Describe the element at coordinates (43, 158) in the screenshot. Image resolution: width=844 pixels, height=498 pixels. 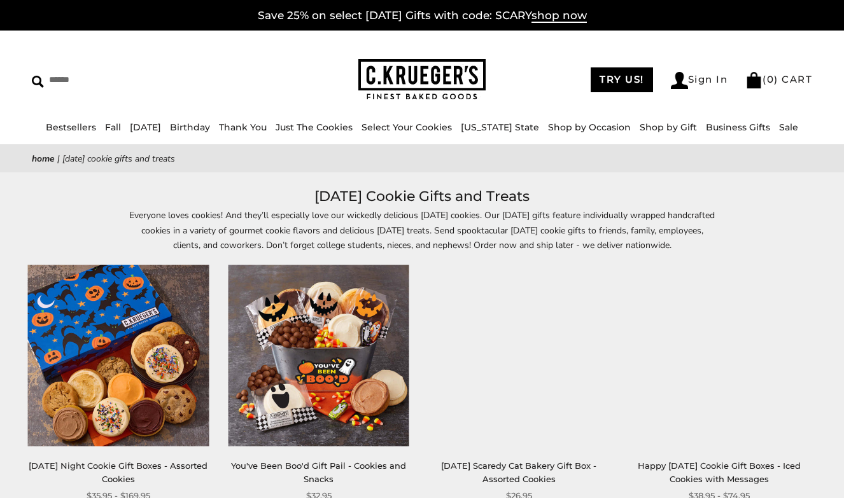
I see `a: Home` at that location.